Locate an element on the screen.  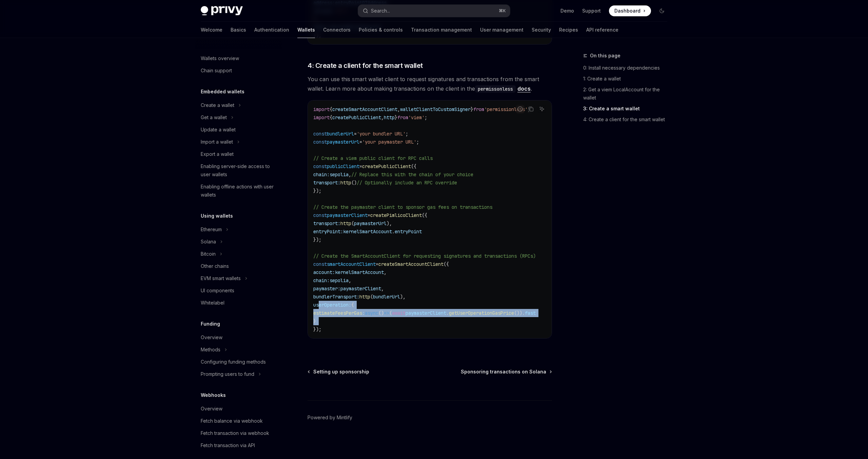
a: Sponsoring transactions on Solana is located at coordinates (506, 372).